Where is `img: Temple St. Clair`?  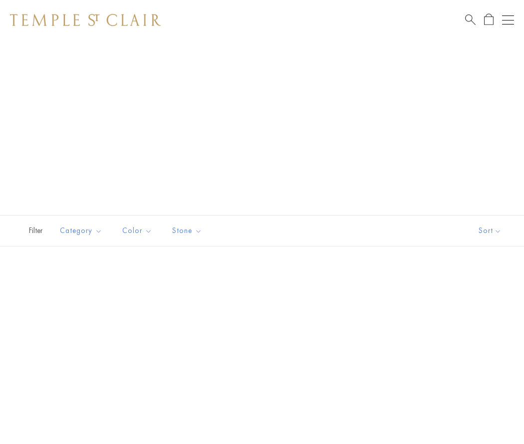
img: Temple St. Clair is located at coordinates (85, 20).